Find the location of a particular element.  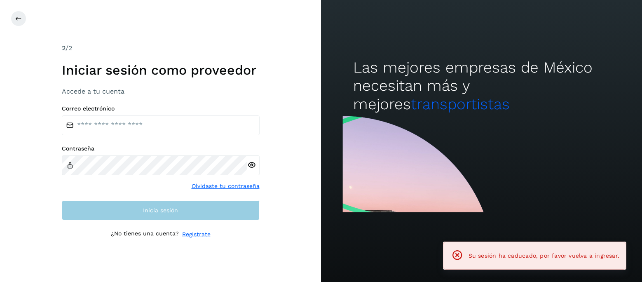

span: Inicia sesión is located at coordinates (160, 210).